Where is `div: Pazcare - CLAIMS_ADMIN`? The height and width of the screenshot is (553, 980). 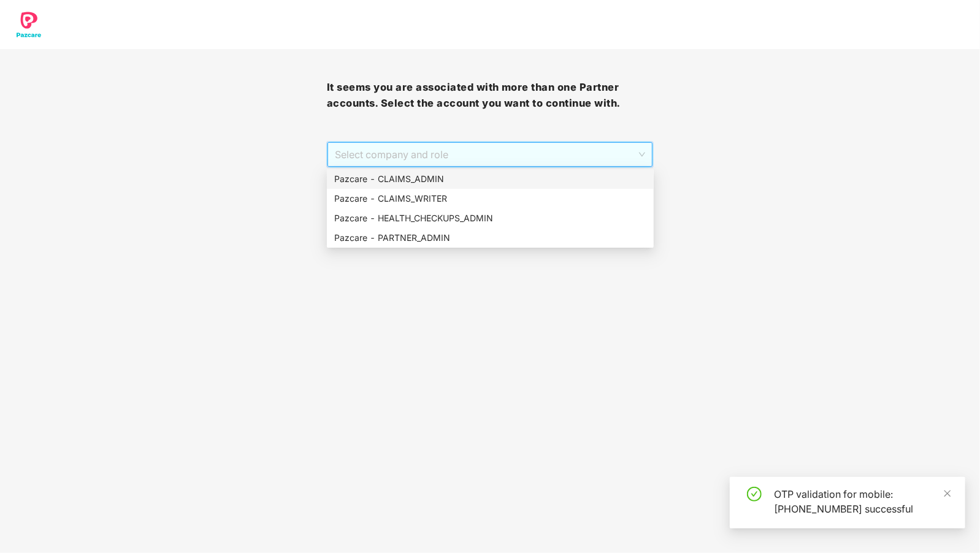
div: Pazcare - CLAIMS_ADMIN is located at coordinates (490, 179).